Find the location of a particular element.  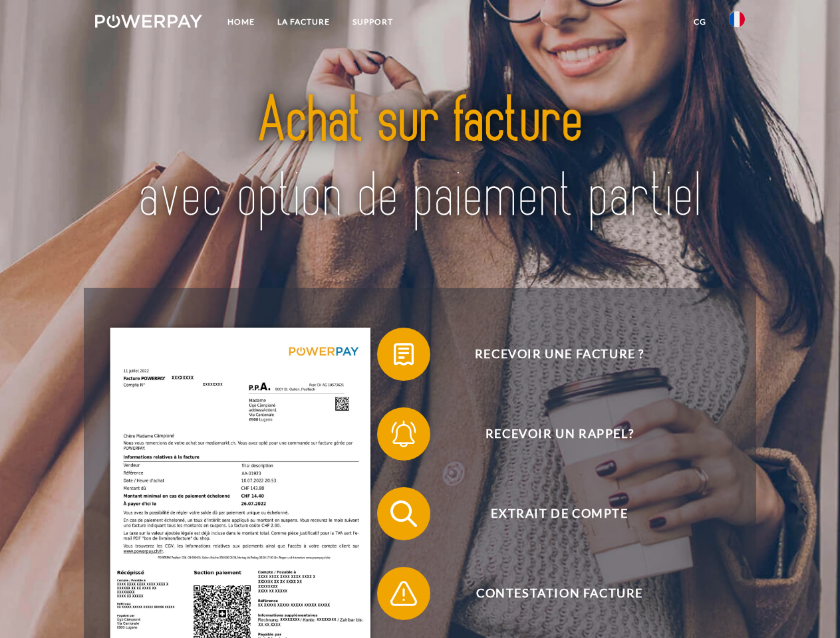

span: Recevoir une facture ? is located at coordinates (559, 354).